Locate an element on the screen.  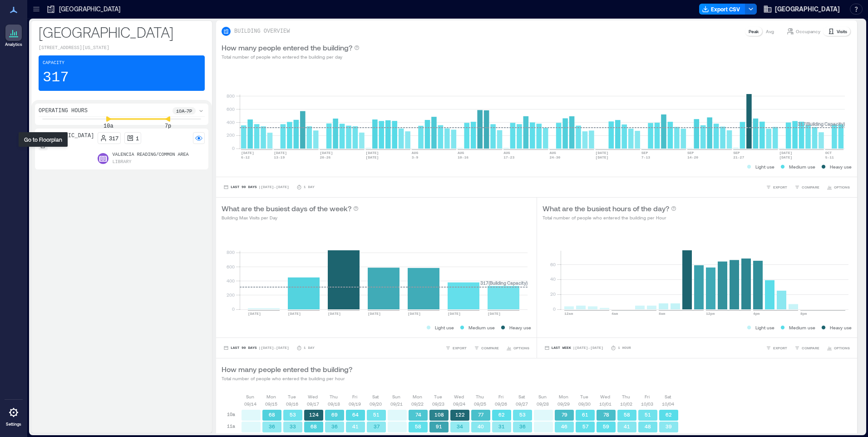
p: Sun is located at coordinates (542, 397).